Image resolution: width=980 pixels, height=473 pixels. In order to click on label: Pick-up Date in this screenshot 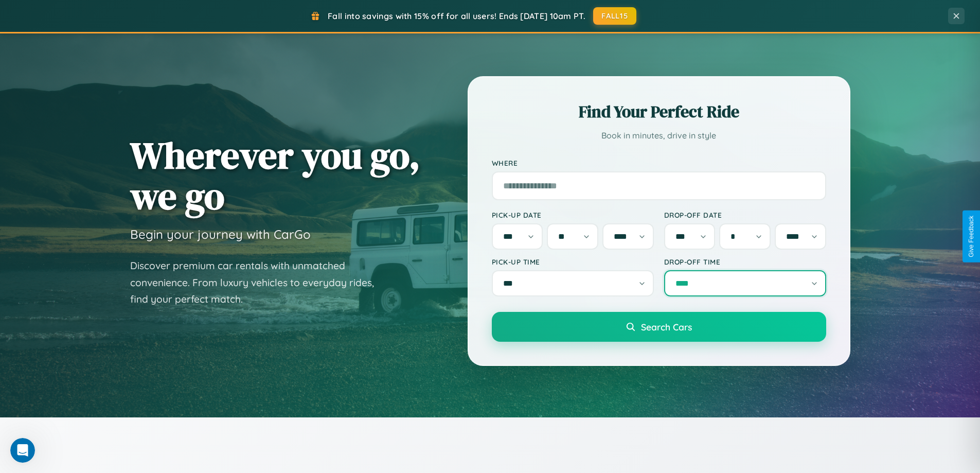, I will do `click(572, 215)`.